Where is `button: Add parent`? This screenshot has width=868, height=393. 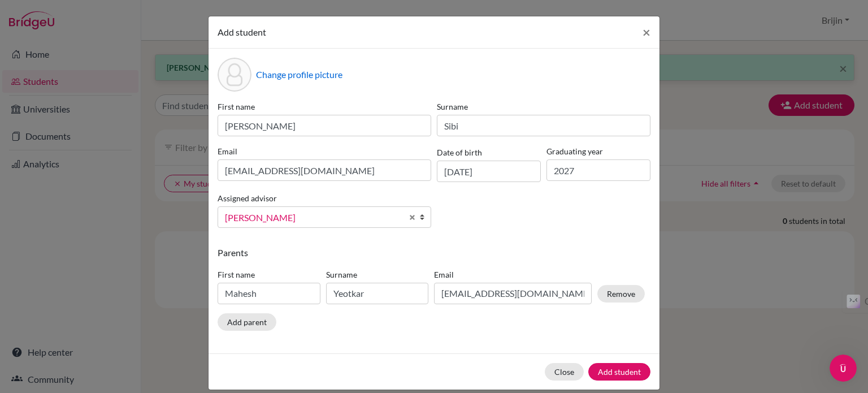 button: Add parent is located at coordinates (247, 321).